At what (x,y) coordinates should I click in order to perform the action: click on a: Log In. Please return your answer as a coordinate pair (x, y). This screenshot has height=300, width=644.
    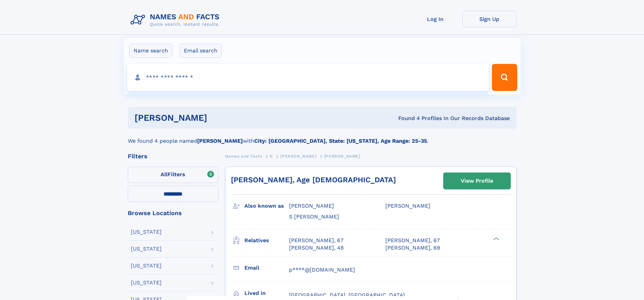
    Looking at the image, I should click on (436, 19).